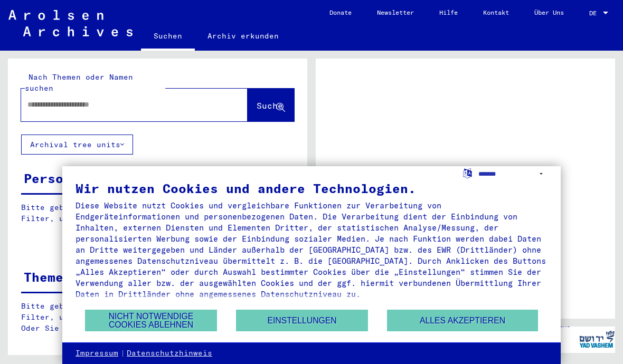 This screenshot has height=364, width=623. Describe the element at coordinates (48, 277) in the screenshot. I see `div: Themen` at that location.